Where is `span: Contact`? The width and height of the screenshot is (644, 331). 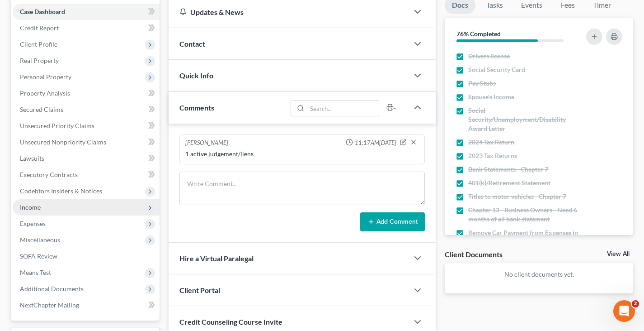 span: Contact is located at coordinates (192, 43).